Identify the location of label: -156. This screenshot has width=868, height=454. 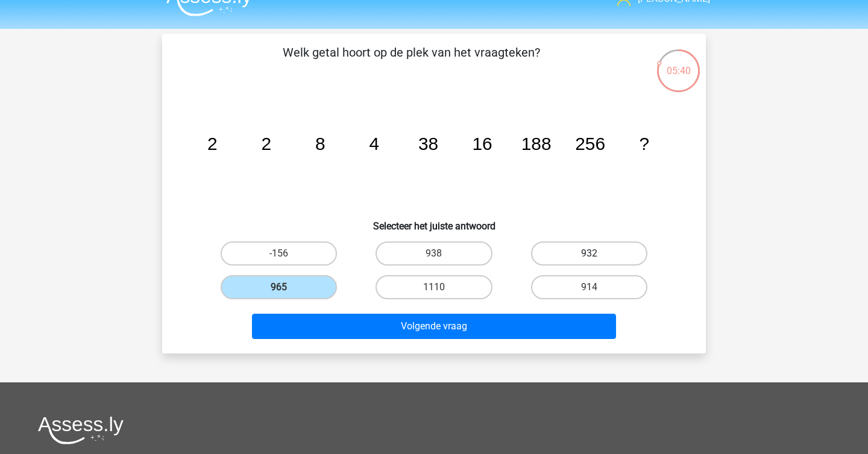
(278, 253).